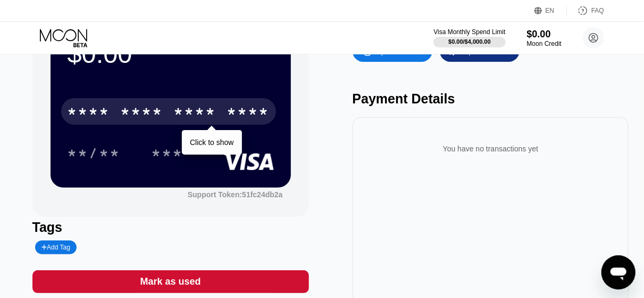  What do you see at coordinates (544, 38) in the screenshot?
I see `div: $0.00Moon Credit` at bounding box center [544, 38].